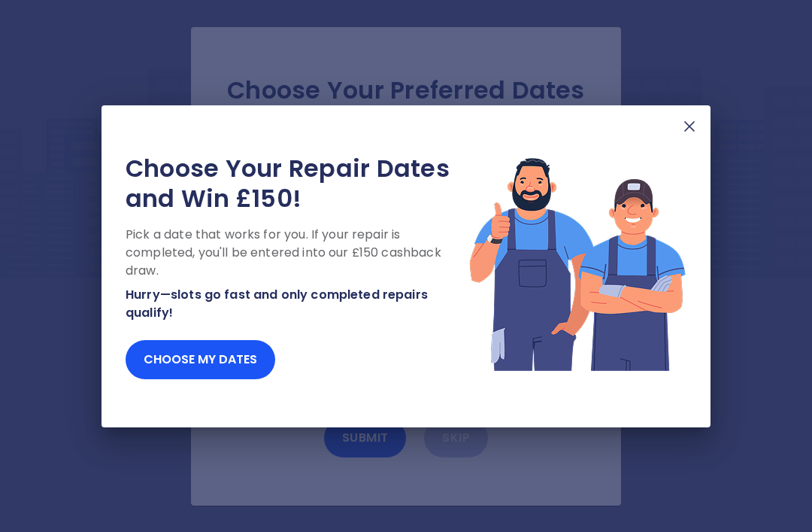 The height and width of the screenshot is (532, 812). Describe the element at coordinates (297, 304) in the screenshot. I see `p: Hurry—slots go fast and only completed repairs qualify!` at that location.